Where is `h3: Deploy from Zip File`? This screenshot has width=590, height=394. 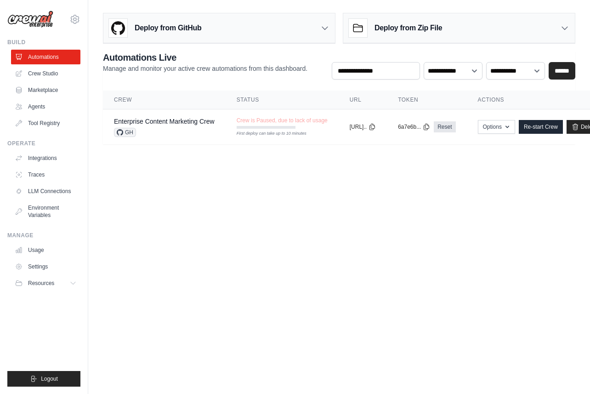
h3: Deploy from Zip File is located at coordinates (408, 28).